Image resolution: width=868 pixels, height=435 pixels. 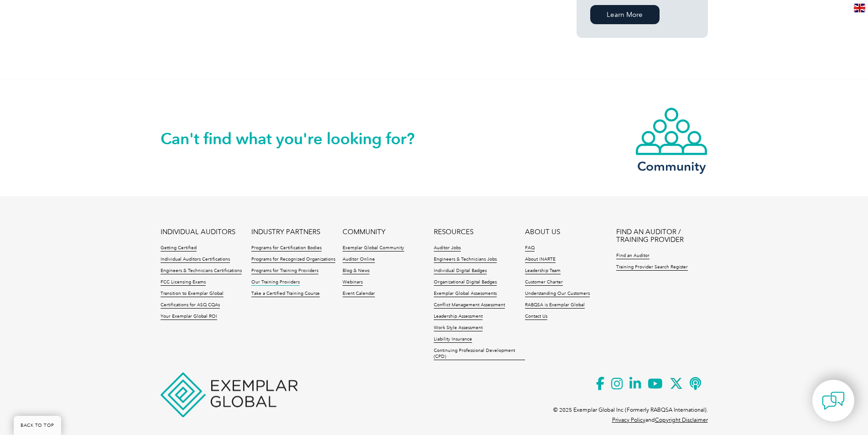 What do you see at coordinates (447, 248) in the screenshot?
I see `a: Auditor Jobs` at bounding box center [447, 248].